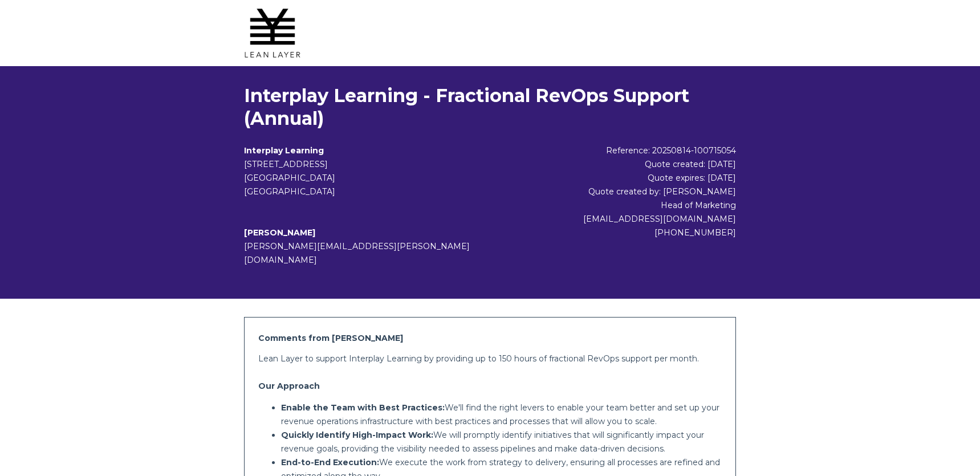  I want to click on strong: Quickly Identify High-Impact Work:, so click(357, 435).